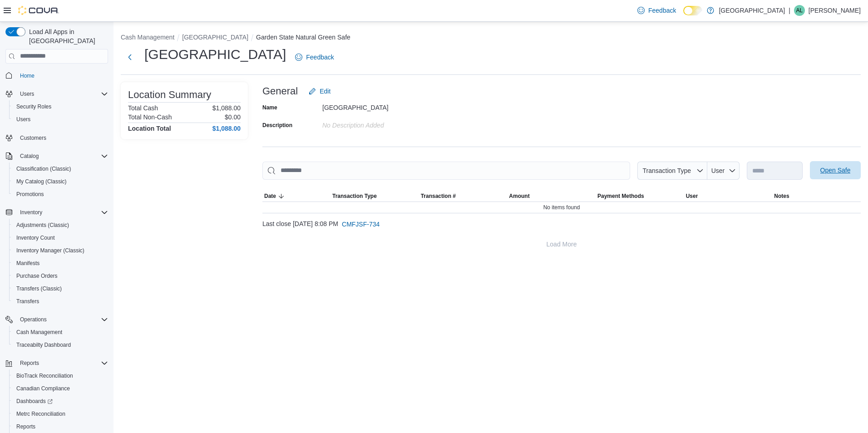 This screenshot has width=868, height=433. I want to click on a: Canadian Compliance, so click(43, 389).